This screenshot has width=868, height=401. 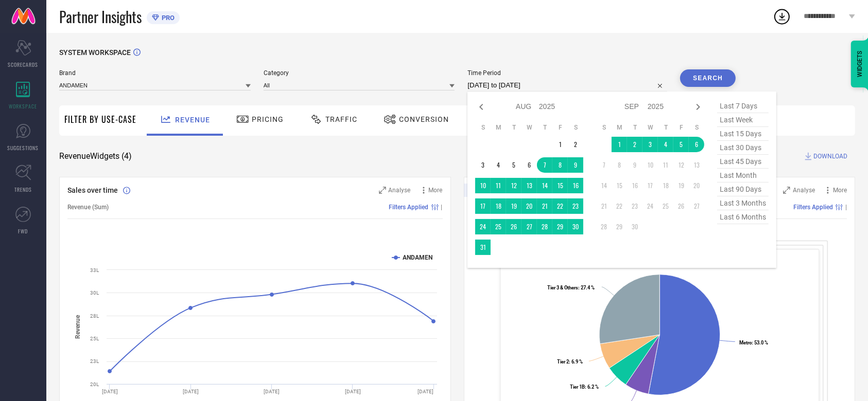 I want to click on td: Tue Sep 23 2025, so click(x=634, y=206).